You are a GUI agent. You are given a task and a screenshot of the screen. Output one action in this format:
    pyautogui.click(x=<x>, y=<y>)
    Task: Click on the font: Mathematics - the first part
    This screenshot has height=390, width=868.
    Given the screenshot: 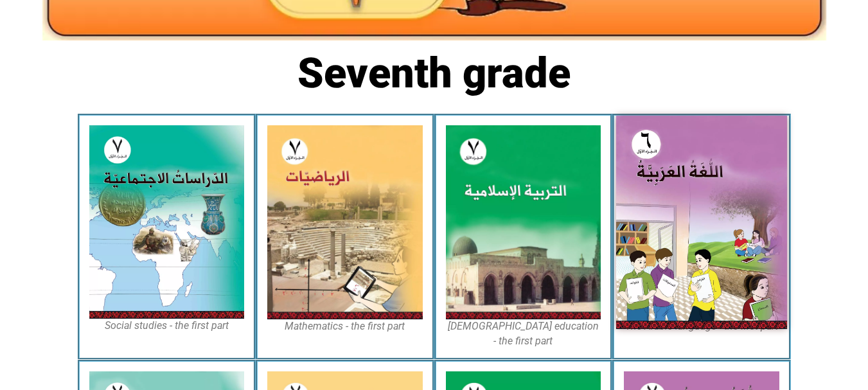 What is the action you would take?
    pyautogui.click(x=345, y=326)
    